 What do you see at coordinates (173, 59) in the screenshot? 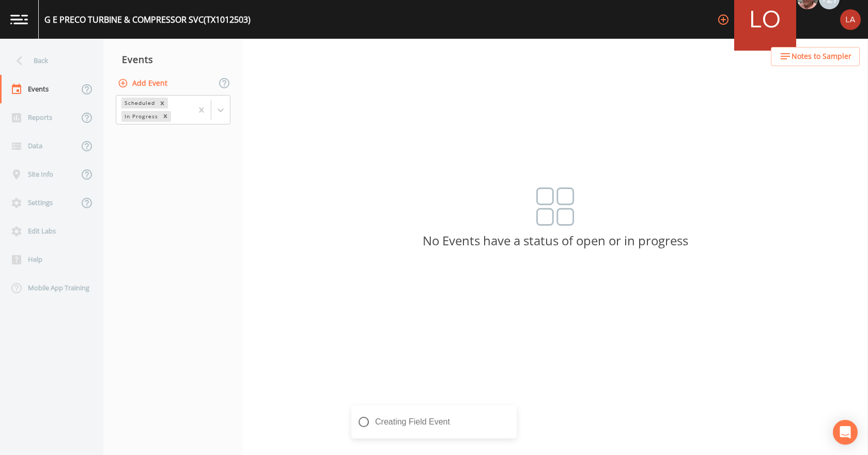
I see `div: Events` at bounding box center [173, 59].